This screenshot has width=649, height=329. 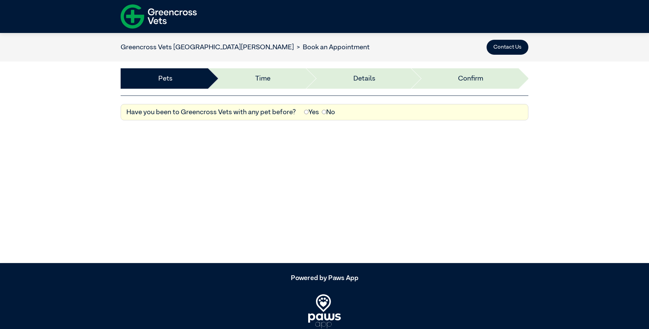 What do you see at coordinates (159, 16) in the screenshot?
I see `img: f-logo` at bounding box center [159, 16].